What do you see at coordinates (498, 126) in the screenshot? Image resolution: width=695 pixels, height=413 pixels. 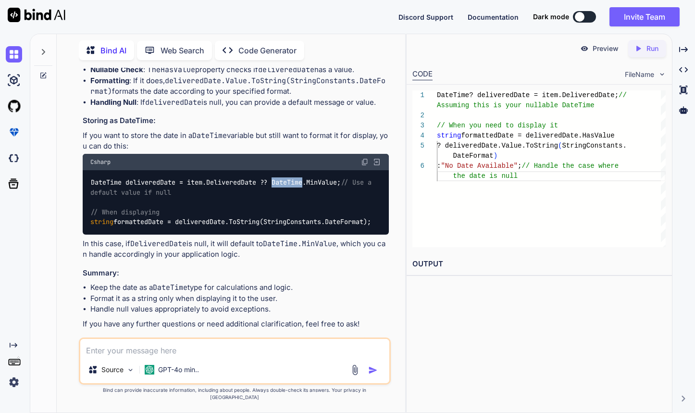 I see `span: // When you need to display it` at bounding box center [498, 126].